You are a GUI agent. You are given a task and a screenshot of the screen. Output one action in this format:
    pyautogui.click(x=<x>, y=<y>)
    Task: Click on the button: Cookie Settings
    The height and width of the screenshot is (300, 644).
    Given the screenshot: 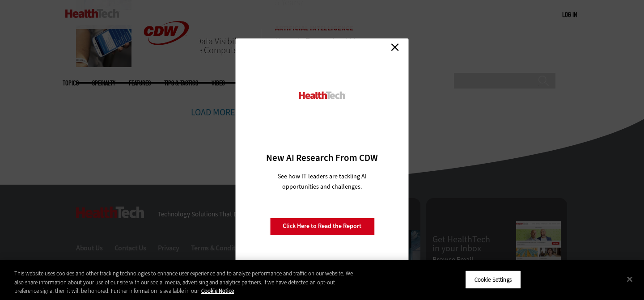 What is the action you would take?
    pyautogui.click(x=493, y=280)
    